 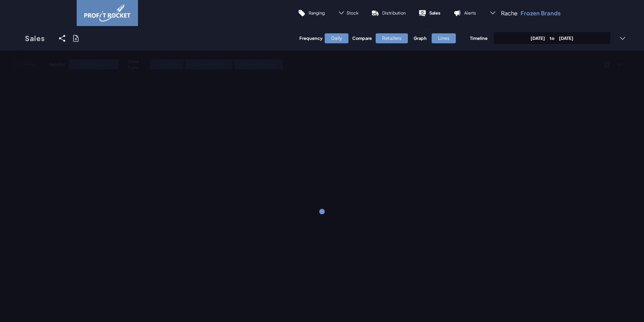 I want to click on p: Ranging, so click(x=316, y=13).